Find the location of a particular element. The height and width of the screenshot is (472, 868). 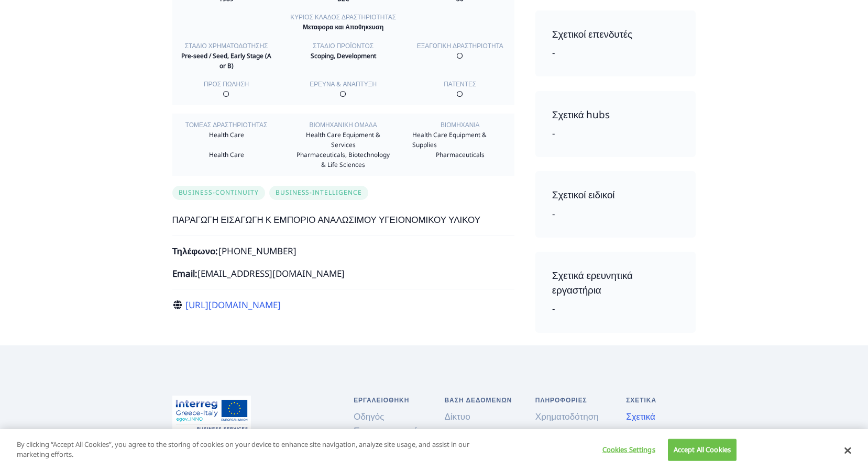

strong: Scoping, Development is located at coordinates (343, 55).